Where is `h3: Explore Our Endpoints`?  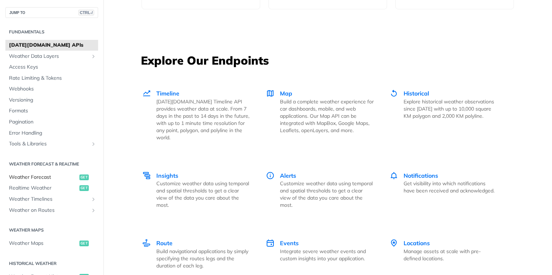 h3: Explore Our Endpoints is located at coordinates (328, 60).